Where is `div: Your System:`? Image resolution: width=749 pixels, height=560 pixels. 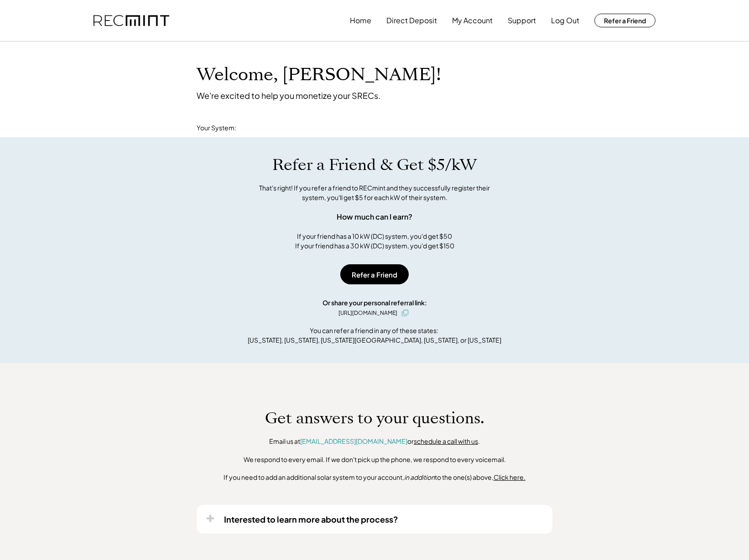 div: Your System: is located at coordinates (216, 128).